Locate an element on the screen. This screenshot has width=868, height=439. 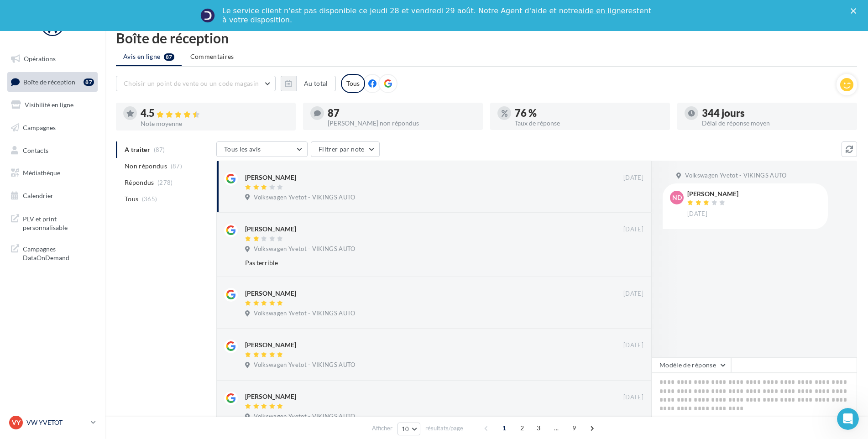
span: Tous is located at coordinates (131, 199).